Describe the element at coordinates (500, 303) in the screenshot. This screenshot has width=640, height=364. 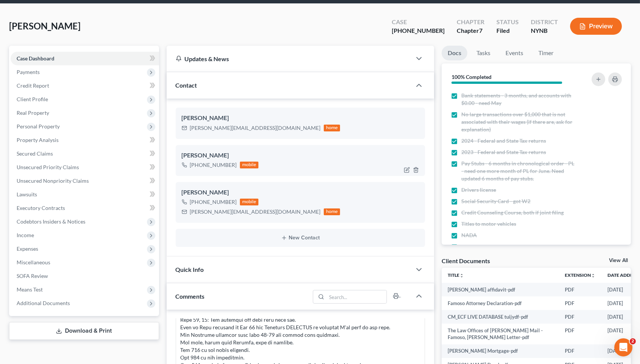
I see `td: Famoso Attorney Declaration-pdf` at that location.